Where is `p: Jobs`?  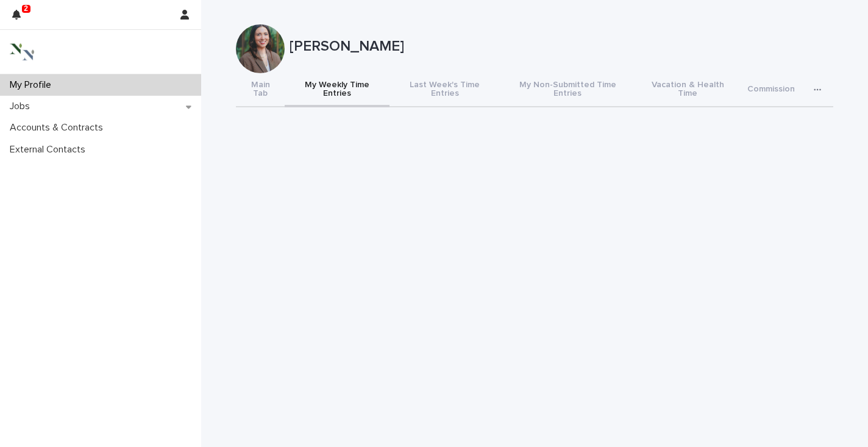
p: Jobs is located at coordinates (22, 106).